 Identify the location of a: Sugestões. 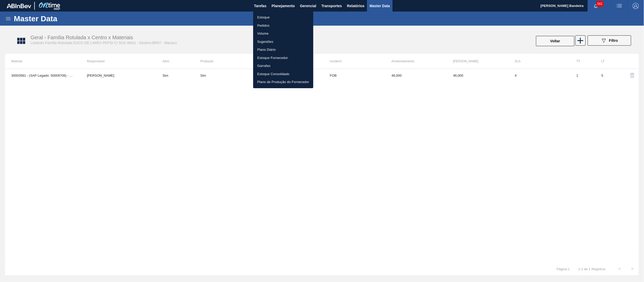
(283, 42).